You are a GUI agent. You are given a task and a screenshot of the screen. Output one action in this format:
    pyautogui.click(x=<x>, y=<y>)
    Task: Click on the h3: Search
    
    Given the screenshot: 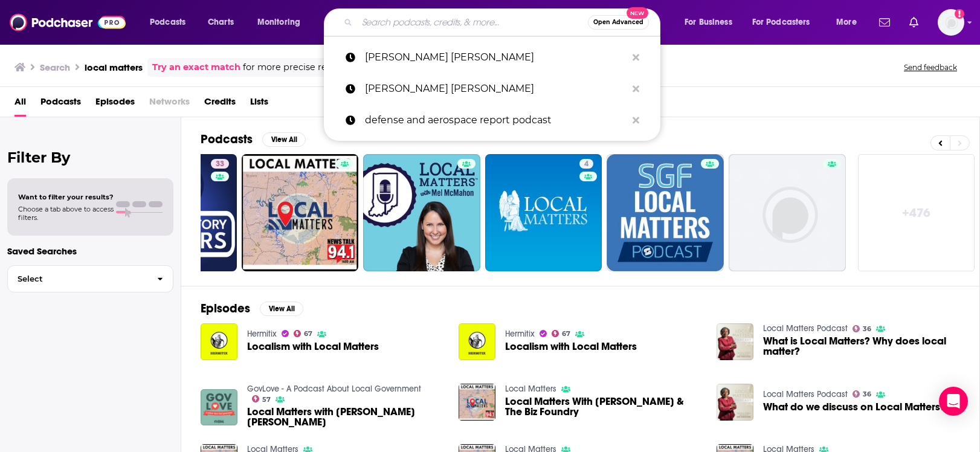 What is the action you would take?
    pyautogui.click(x=55, y=67)
    